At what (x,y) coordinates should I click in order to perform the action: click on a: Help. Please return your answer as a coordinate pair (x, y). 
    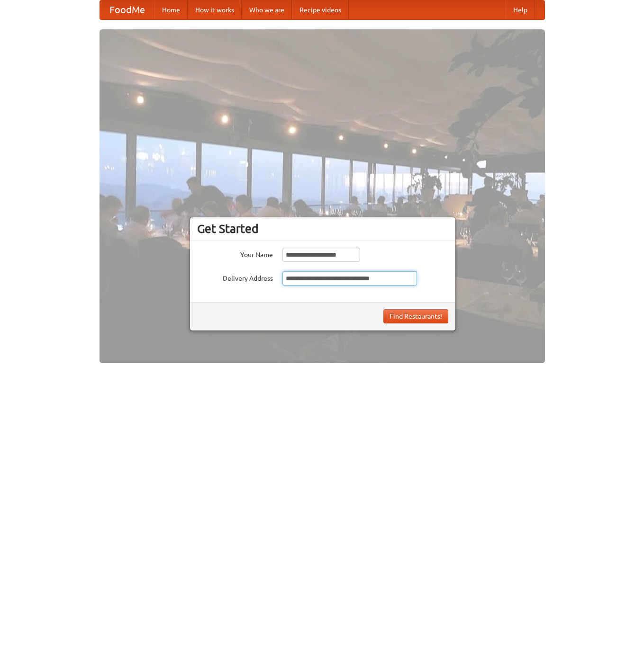
    Looking at the image, I should click on (520, 10).